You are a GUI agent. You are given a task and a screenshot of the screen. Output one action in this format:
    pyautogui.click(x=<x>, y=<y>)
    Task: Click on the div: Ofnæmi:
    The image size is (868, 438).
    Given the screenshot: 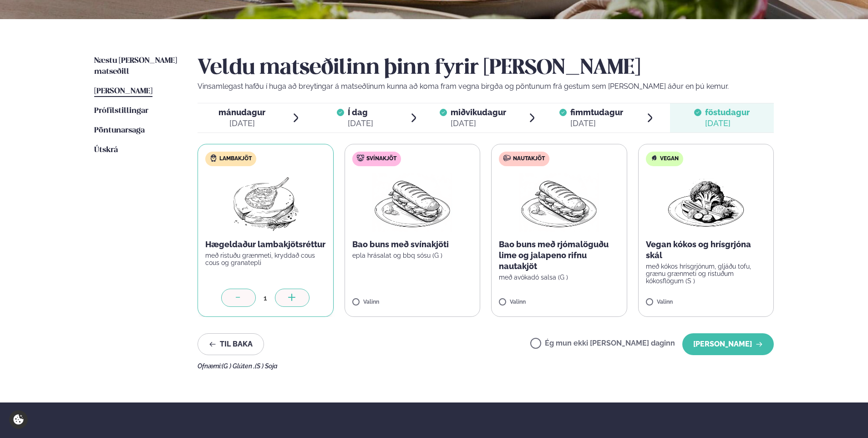 What is the action you would take?
    pyautogui.click(x=486, y=366)
    